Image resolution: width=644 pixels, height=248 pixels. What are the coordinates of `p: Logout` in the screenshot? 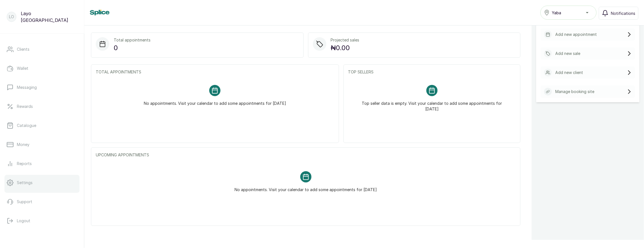 It's located at (23, 221).